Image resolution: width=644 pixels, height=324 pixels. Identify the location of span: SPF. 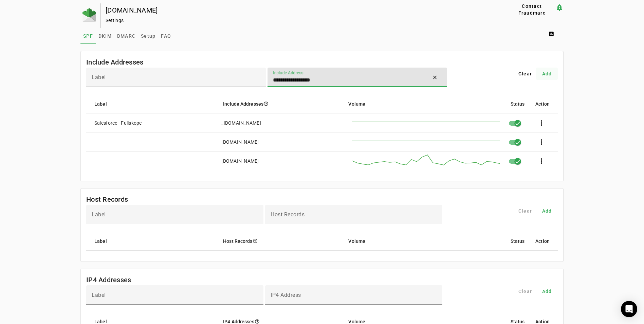
(88, 36).